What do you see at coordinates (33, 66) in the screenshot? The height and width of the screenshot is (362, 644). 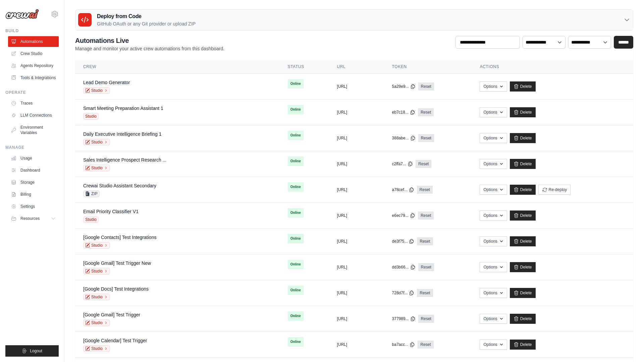 I see `a: Agents Repository` at bounding box center [33, 66].